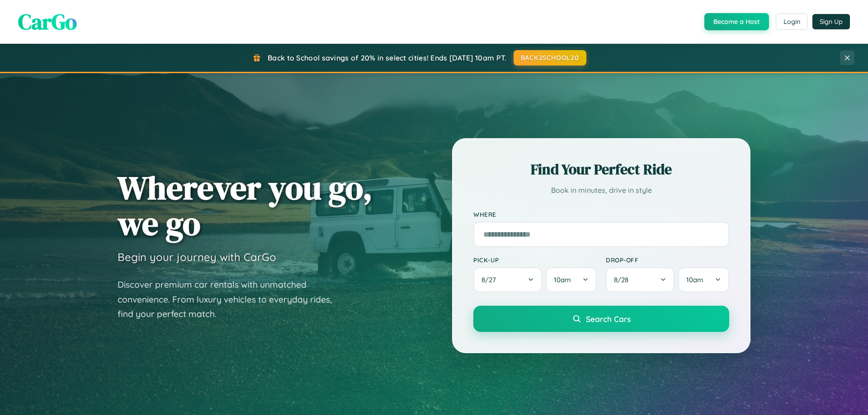 The image size is (868, 415). Describe the element at coordinates (245, 206) in the screenshot. I see `h1: Wherever you go, we go` at that location.